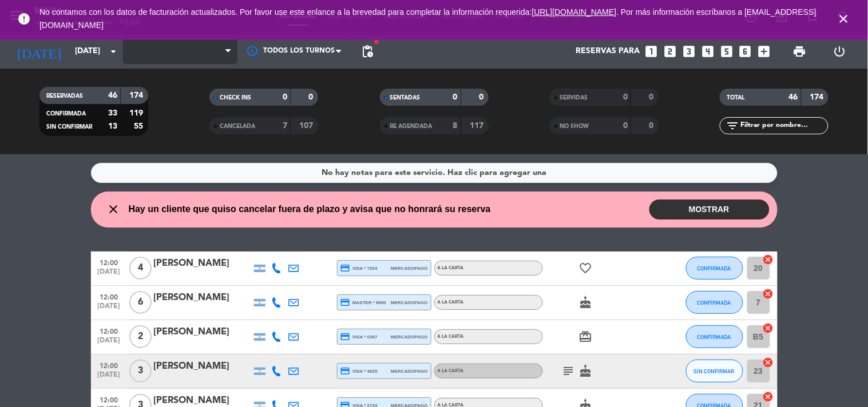  I want to click on input: Filtrar por nombre..., so click(784, 126).